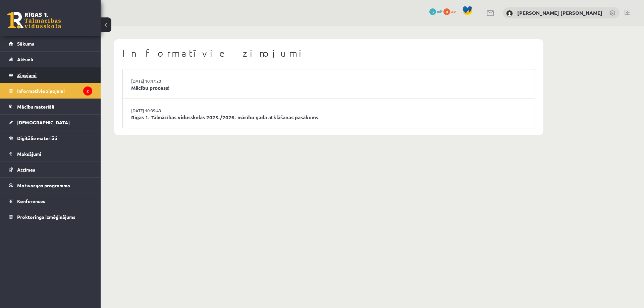  Describe the element at coordinates (31, 201) in the screenshot. I see `span: Konferences` at that location.